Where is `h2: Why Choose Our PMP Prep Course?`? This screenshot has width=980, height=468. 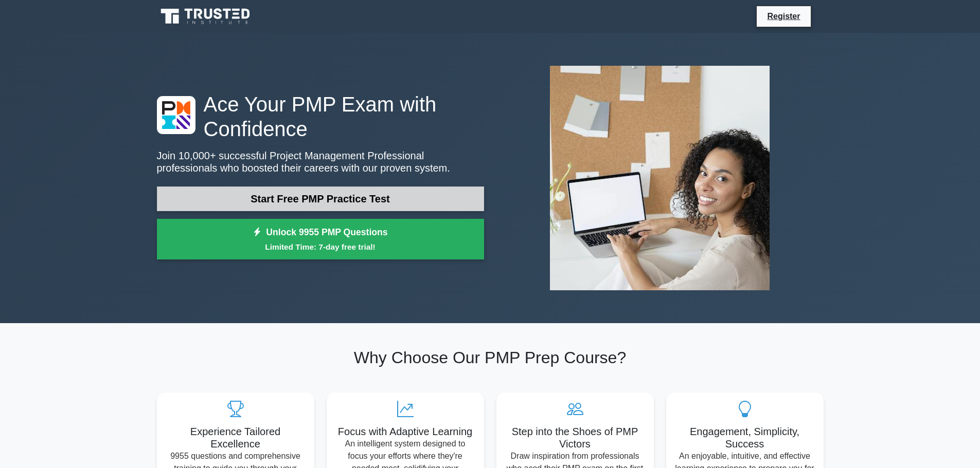 h2: Why Choose Our PMP Prep Course? is located at coordinates (490, 358).